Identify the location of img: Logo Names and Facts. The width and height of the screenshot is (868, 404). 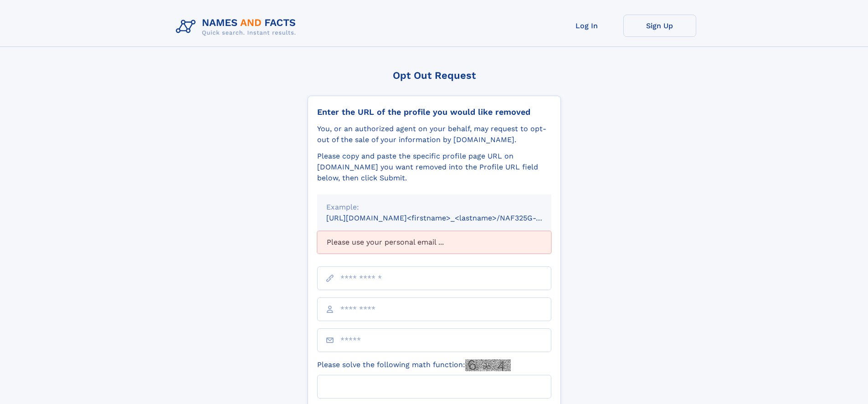
(238, 27).